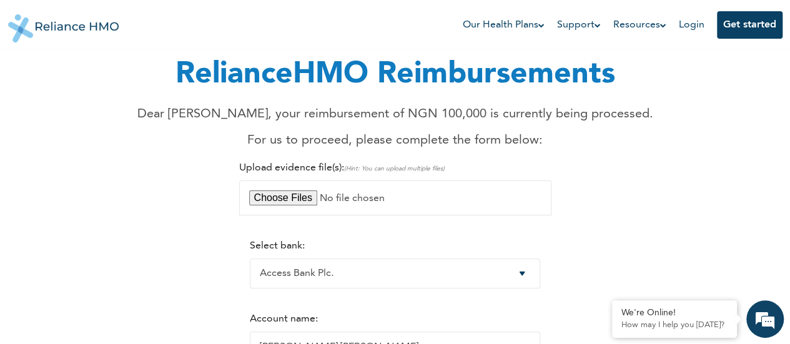 Image resolution: width=790 pixels, height=344 pixels. What do you see at coordinates (122, 260) in the screenshot?
I see `textarea: Type your message and hit 'Enter'` at bounding box center [122, 260].